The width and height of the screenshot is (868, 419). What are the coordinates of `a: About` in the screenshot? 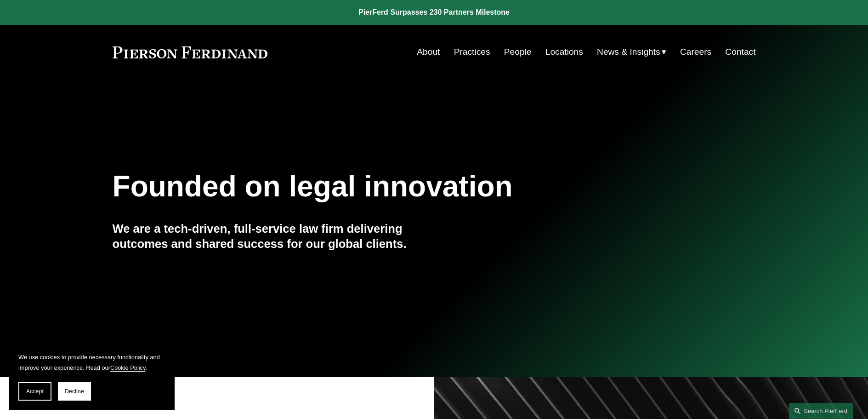 It's located at (428, 52).